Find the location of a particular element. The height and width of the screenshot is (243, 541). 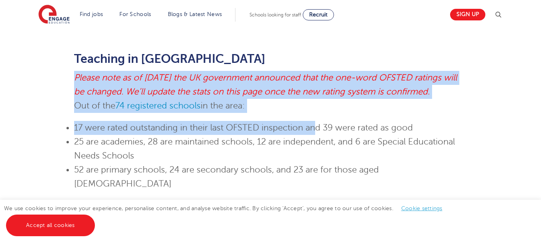

a: Blogs & Latest News is located at coordinates (195, 14).